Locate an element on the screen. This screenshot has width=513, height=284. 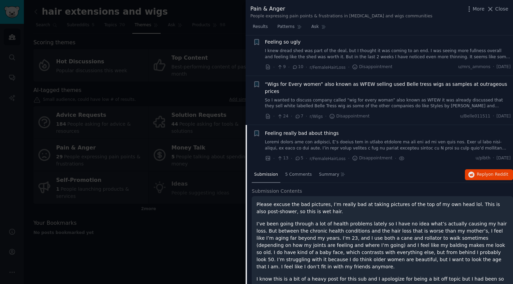
span: Ask is located at coordinates (315, 27).